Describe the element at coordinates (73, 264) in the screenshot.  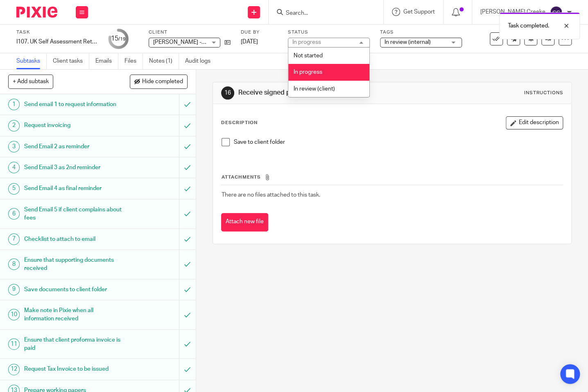
I see `h1: Ensure that supporting documents received` at that location.